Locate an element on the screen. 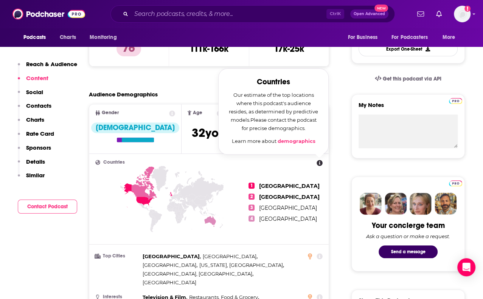  div: Ask a question or make a request. is located at coordinates (409, 237).